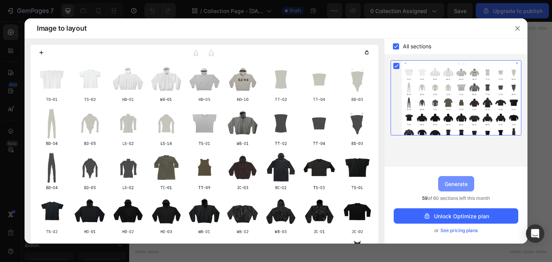 The image size is (552, 262). Describe the element at coordinates (230, 194) in the screenshot. I see `div: Start with Generating from URL or image` at that location.